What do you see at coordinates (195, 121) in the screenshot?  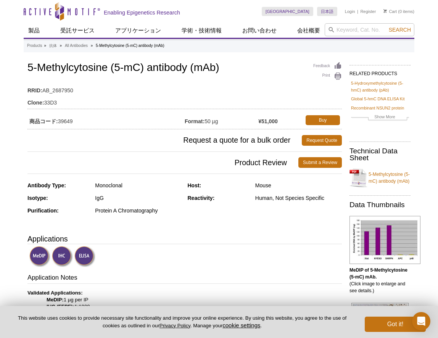 I see `strong: Format:` at bounding box center [195, 121].